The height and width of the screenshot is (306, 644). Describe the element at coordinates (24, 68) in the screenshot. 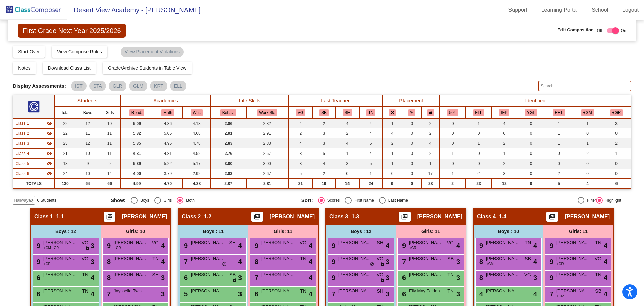

I see `button: Notes` at that location.